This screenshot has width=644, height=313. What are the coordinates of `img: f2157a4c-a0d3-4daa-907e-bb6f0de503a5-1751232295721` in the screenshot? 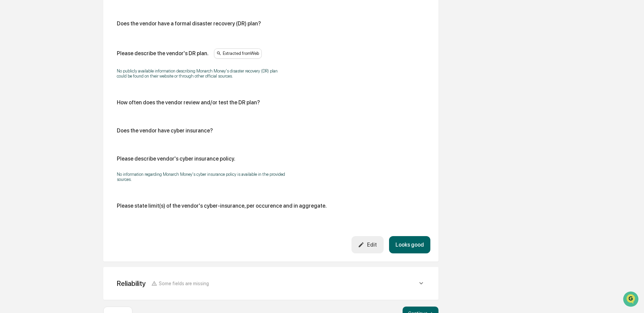 It's located at (9, 9).